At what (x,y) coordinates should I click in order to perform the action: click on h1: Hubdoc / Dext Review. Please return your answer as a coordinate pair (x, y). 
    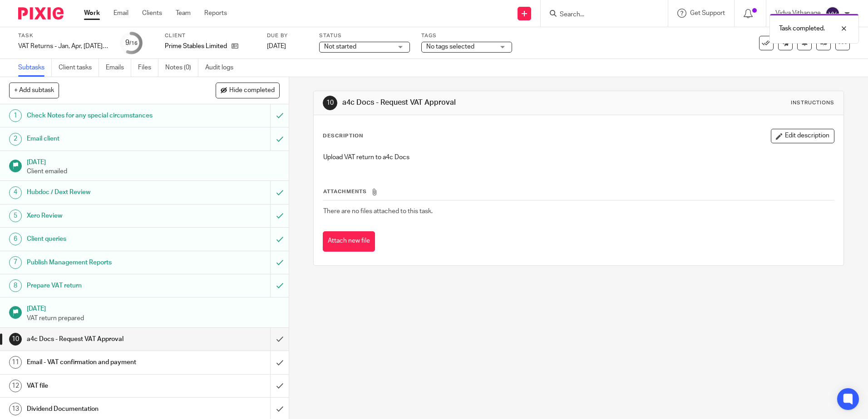
    Looking at the image, I should click on (105, 192).